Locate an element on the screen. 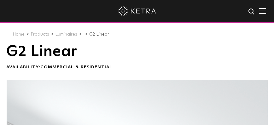 This screenshot has width=274, height=125. a: G2 Linear is located at coordinates (99, 34).